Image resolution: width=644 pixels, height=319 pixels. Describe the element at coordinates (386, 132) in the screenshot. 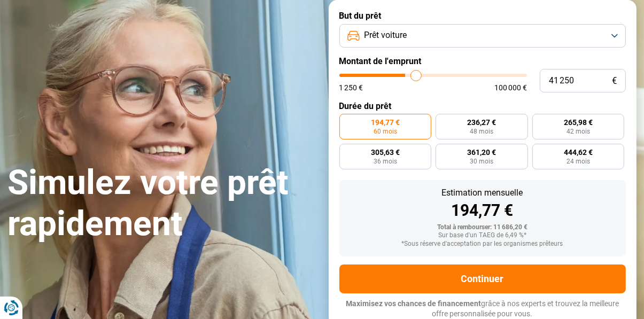

I see `span: 60 mois` at that location.